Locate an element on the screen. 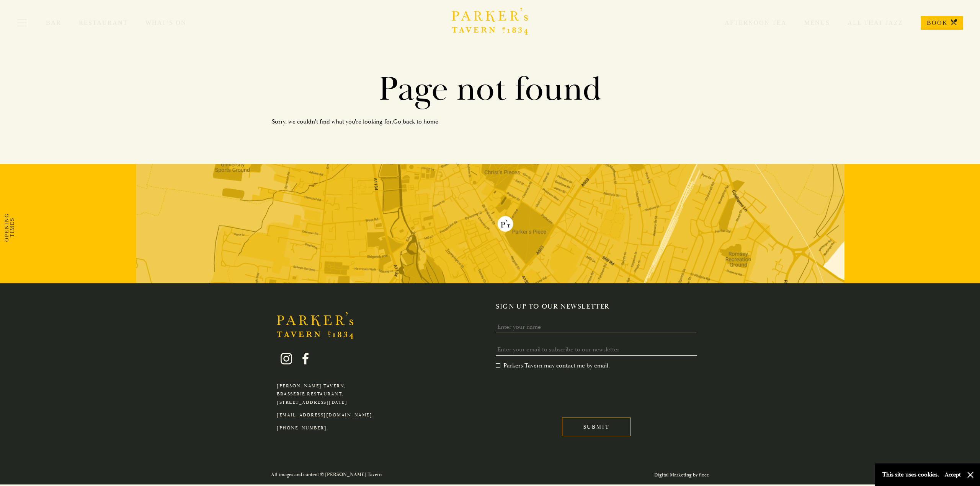 This screenshot has width=980, height=486. p: Sorry, we couldn't find what you're looking for. is located at coordinates (490, 122).